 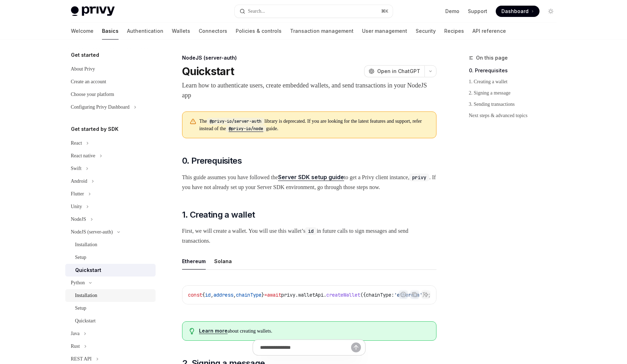 I want to click on button: Toggle Configuring Privy Dashboard section, so click(x=110, y=107).